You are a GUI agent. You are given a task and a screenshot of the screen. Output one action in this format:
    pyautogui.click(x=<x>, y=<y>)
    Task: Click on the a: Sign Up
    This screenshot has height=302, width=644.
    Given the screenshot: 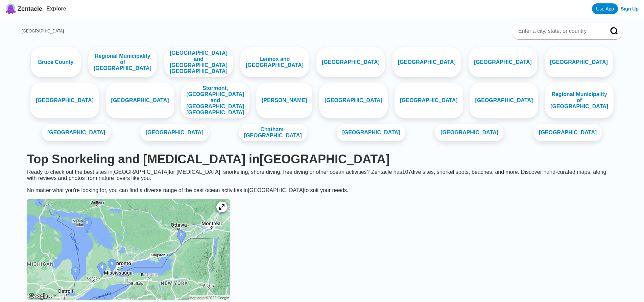 What is the action you would take?
    pyautogui.click(x=629, y=9)
    